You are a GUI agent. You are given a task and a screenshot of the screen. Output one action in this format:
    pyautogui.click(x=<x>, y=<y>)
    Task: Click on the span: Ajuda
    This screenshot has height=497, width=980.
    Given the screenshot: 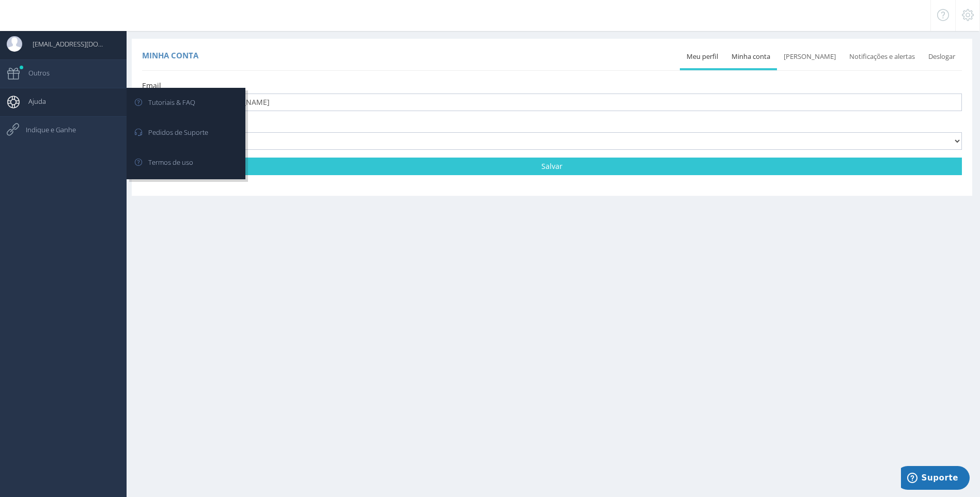 What is the action you would take?
    pyautogui.click(x=32, y=101)
    